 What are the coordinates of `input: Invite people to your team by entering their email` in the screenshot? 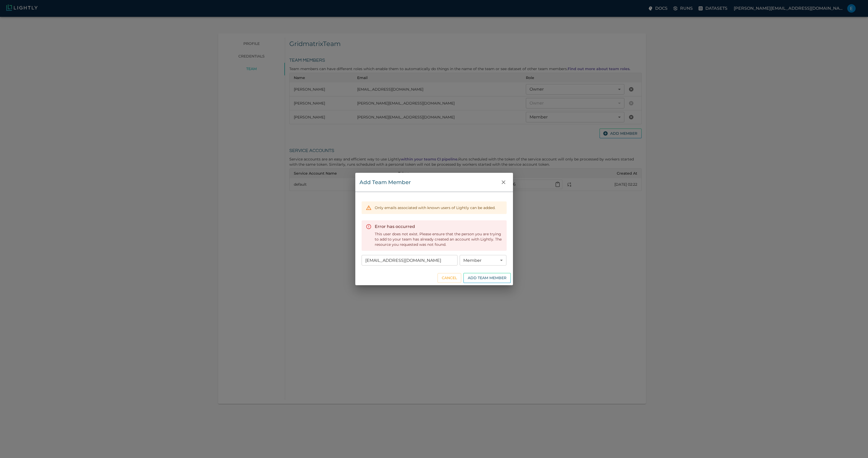 It's located at (409, 261).